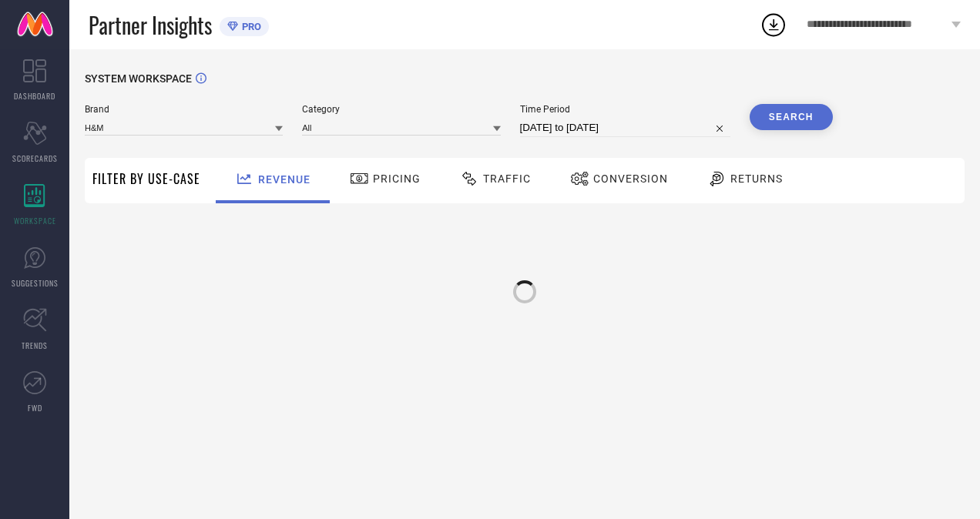  What do you see at coordinates (400, 109) in the screenshot?
I see `span: Category` at bounding box center [400, 109].